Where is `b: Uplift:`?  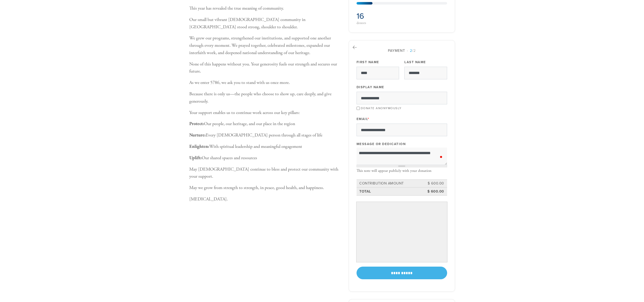 b: Uplift: is located at coordinates (196, 158).